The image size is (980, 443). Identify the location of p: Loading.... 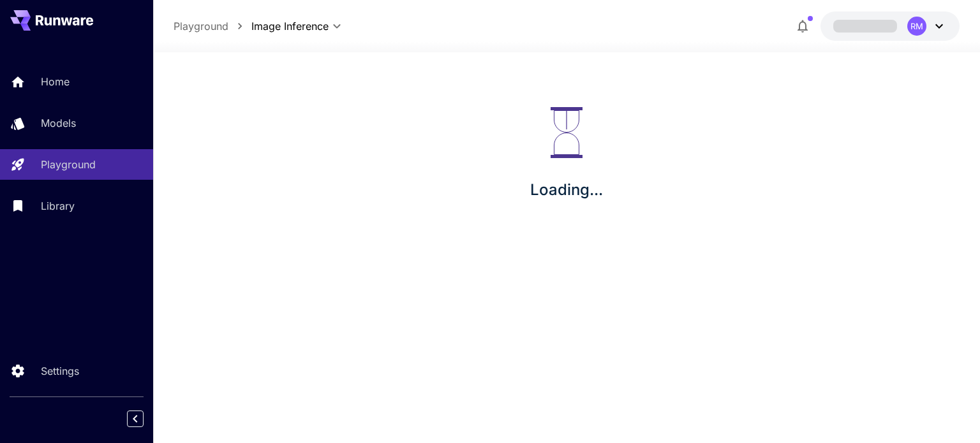
(567, 190).